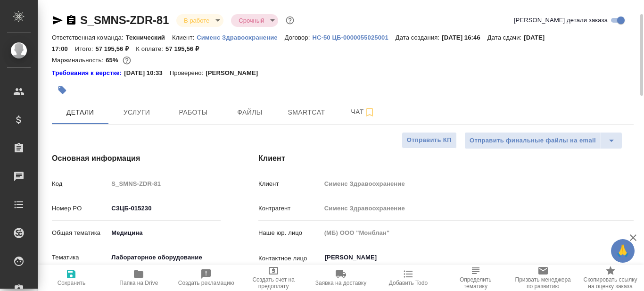  What do you see at coordinates (241, 37) in the screenshot?
I see `a: Сименс Здравоохранение` at bounding box center [241, 37].